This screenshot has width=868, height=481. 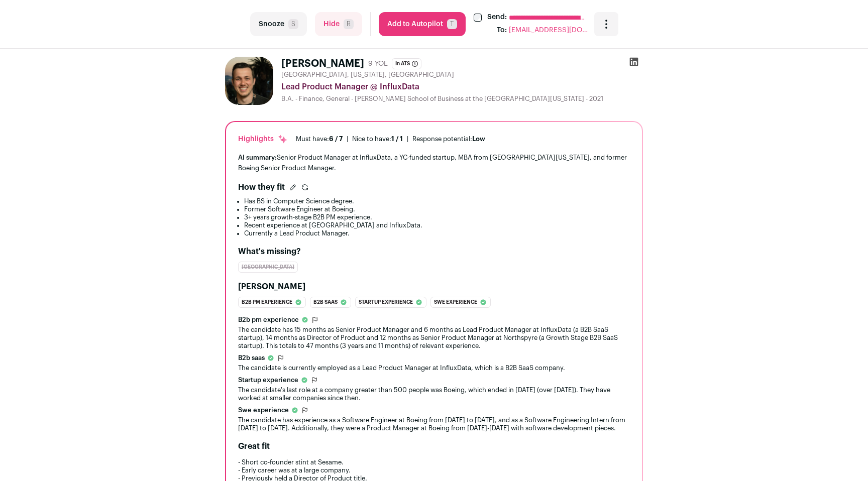 I want to click on span: R, so click(x=349, y=24).